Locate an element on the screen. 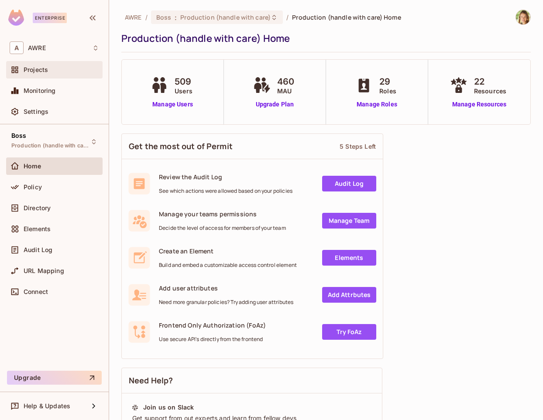 The width and height of the screenshot is (543, 420). span: Roles is located at coordinates (387, 91).